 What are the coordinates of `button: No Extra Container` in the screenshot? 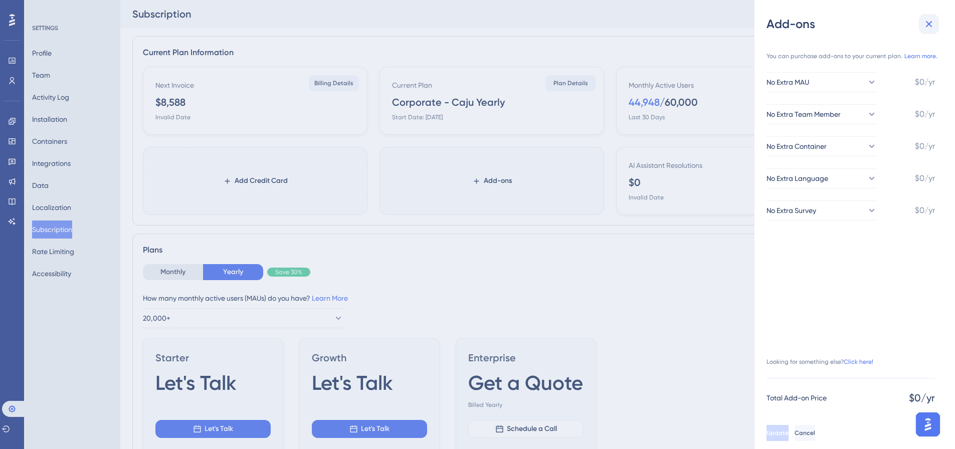 It's located at (821, 146).